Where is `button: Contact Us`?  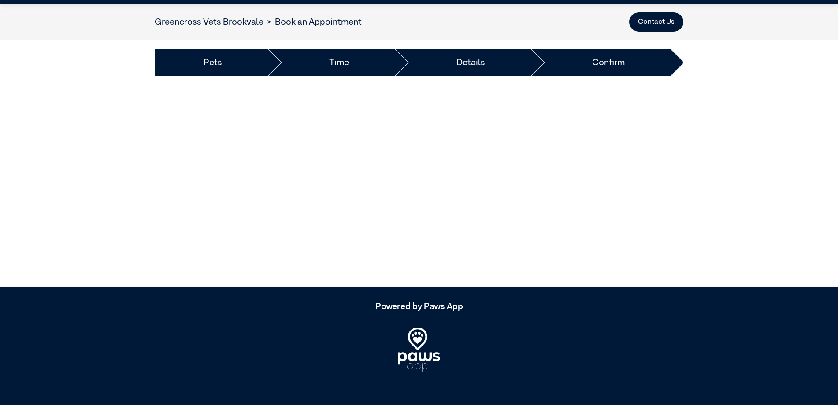
button: Contact Us is located at coordinates (656, 22).